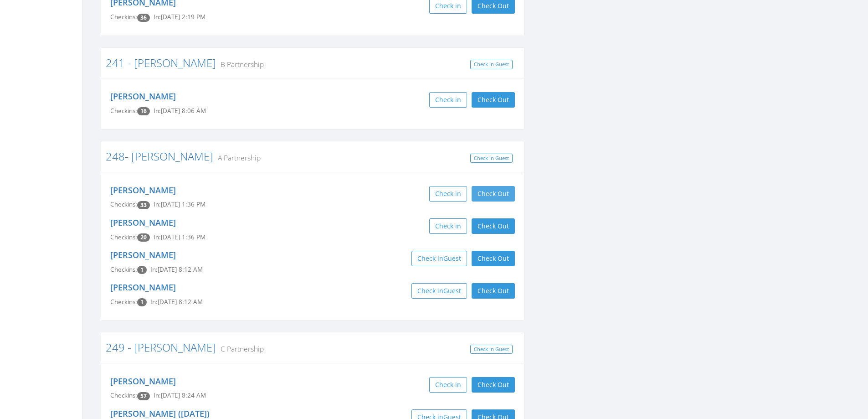 This screenshot has width=868, height=419. What do you see at coordinates (237, 158) in the screenshot?
I see `small: A Partnership` at bounding box center [237, 158].